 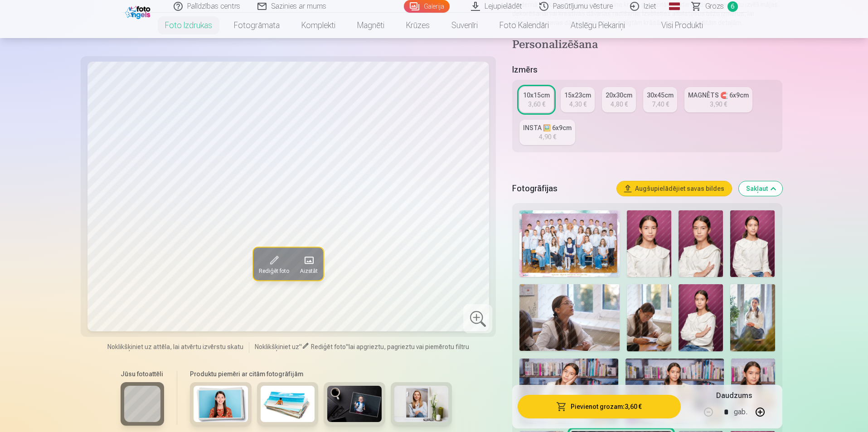 What do you see at coordinates (675, 25) in the screenshot?
I see `a: Visi produkti` at bounding box center [675, 25].